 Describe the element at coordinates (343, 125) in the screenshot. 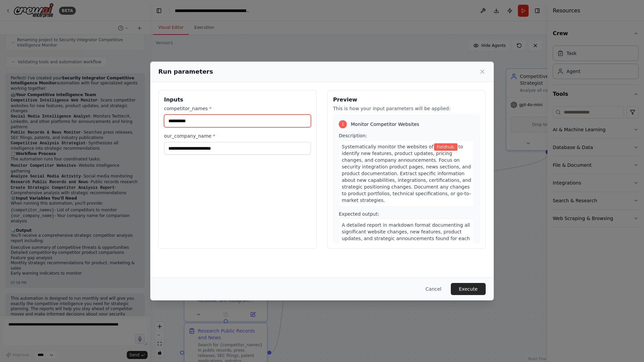

I see `div: 1` at that location.